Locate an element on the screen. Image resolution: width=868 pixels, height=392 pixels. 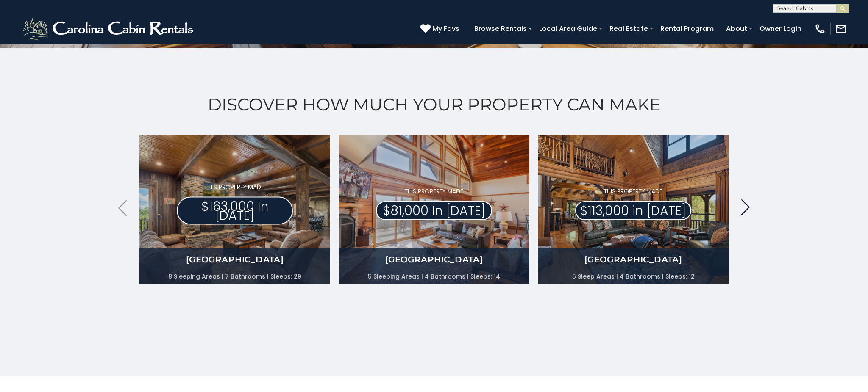
a: Local Area Guide is located at coordinates (568, 29).